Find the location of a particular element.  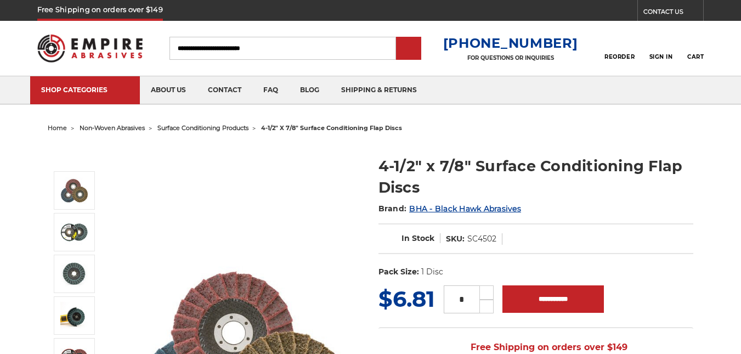

a: home is located at coordinates (57, 128).